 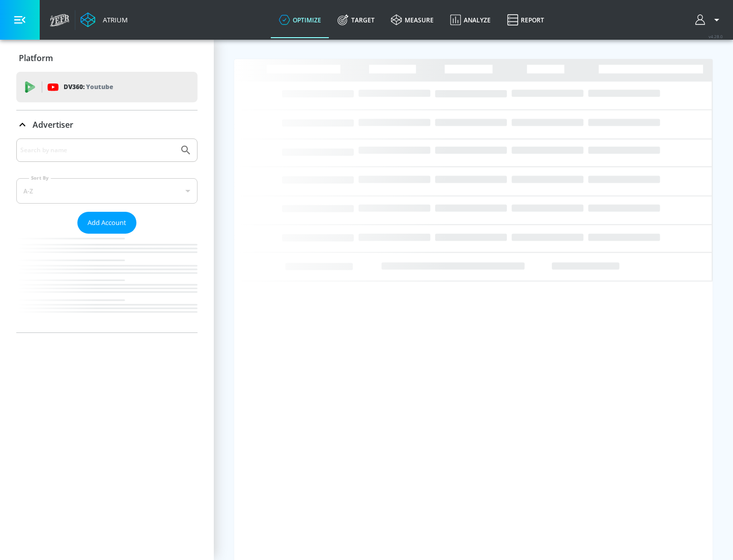 What do you see at coordinates (99, 86) in the screenshot?
I see `p: Youtube` at bounding box center [99, 86].